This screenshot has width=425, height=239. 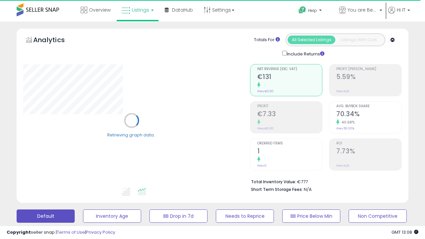 I want to click on span: DataHub, so click(x=182, y=10).